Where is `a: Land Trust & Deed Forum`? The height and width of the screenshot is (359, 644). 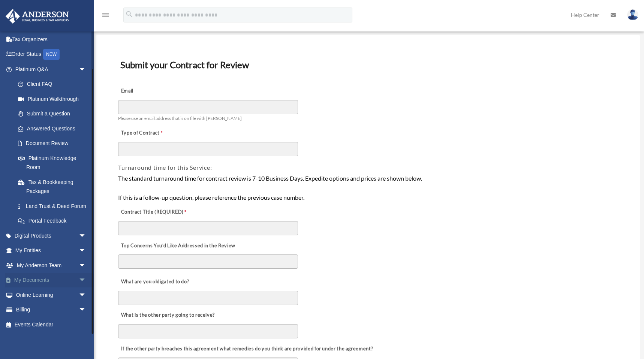 a: Land Trust & Deed Forum is located at coordinates (54, 206).